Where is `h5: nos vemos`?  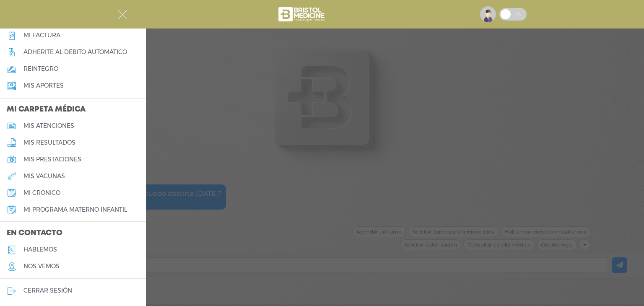 h5: nos vemos is located at coordinates (41, 266).